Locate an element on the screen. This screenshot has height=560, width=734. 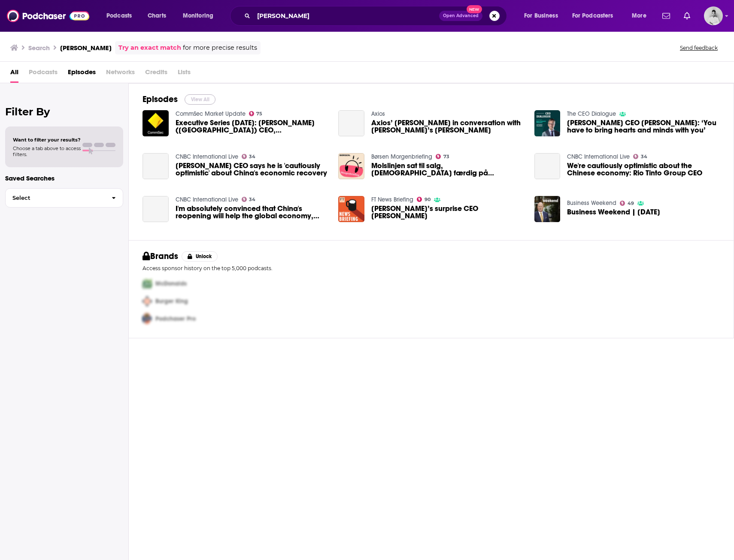
img: First Pro Logo is located at coordinates (147, 284).